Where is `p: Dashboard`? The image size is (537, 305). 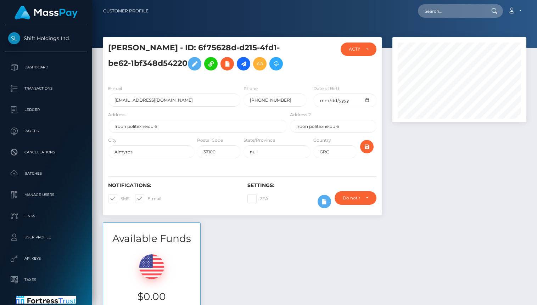
p: Dashboard is located at coordinates (46, 67).